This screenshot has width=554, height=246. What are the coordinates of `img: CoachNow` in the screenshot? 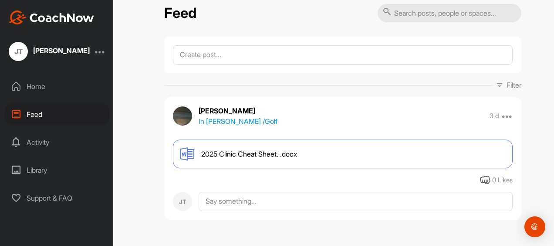 It's located at (51, 17).